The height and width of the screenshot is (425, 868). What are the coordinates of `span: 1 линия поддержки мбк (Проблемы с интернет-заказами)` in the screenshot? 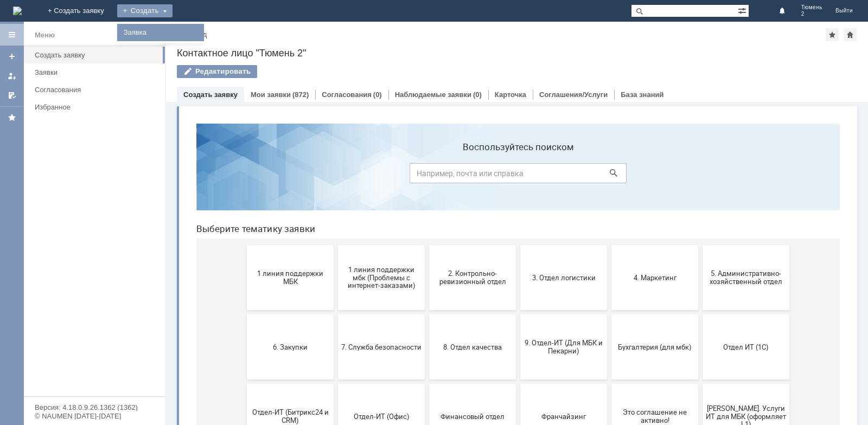 It's located at (194, 162).